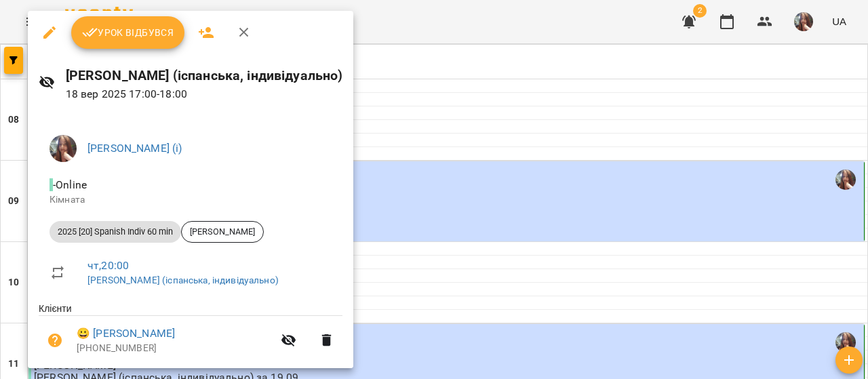  I want to click on ul: Клієнти, so click(190, 336).